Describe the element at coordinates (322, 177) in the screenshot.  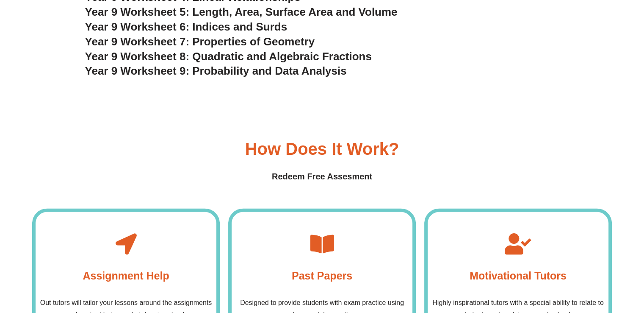
I see `h4: Redeem Free Assesment` at that location.